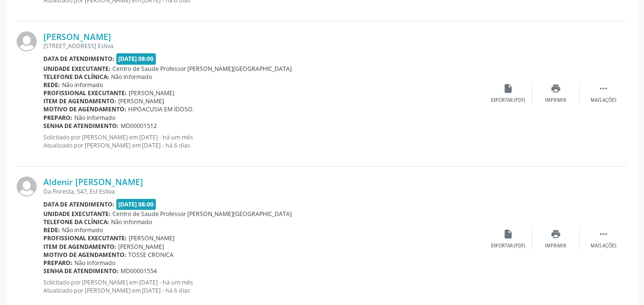  Describe the element at coordinates (139, 271) in the screenshot. I see `span: MD00001554` at that location.